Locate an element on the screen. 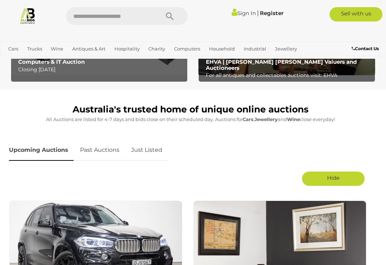 The width and height of the screenshot is (386, 265). a: Upcoming Auctions is located at coordinates (41, 150).